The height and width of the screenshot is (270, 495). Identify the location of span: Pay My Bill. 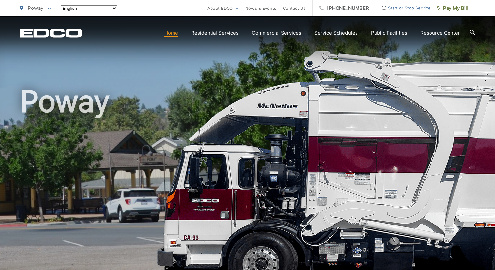
(452, 8).